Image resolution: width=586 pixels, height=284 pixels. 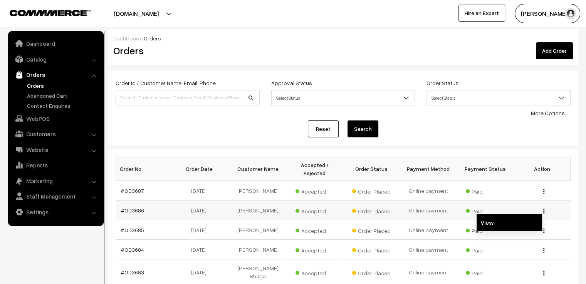 What do you see at coordinates (132, 250) in the screenshot?
I see `a: #OD3684` at bounding box center [132, 250].